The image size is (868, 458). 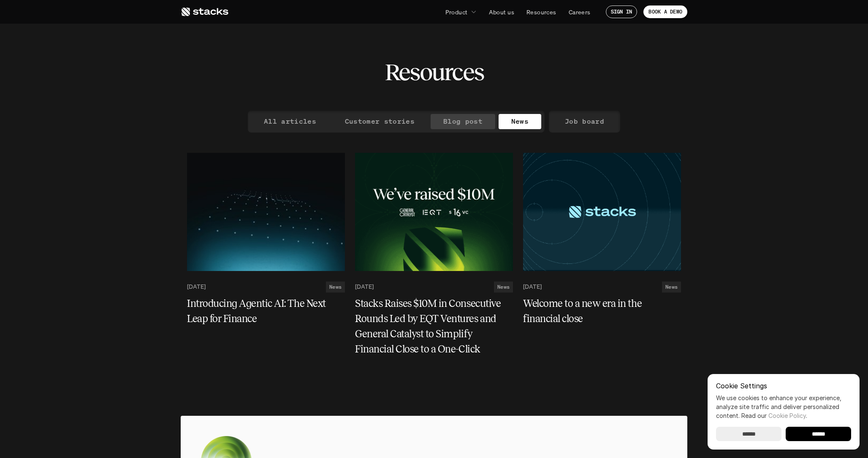 What do you see at coordinates (456, 12) in the screenshot?
I see `p: Product` at bounding box center [456, 12].